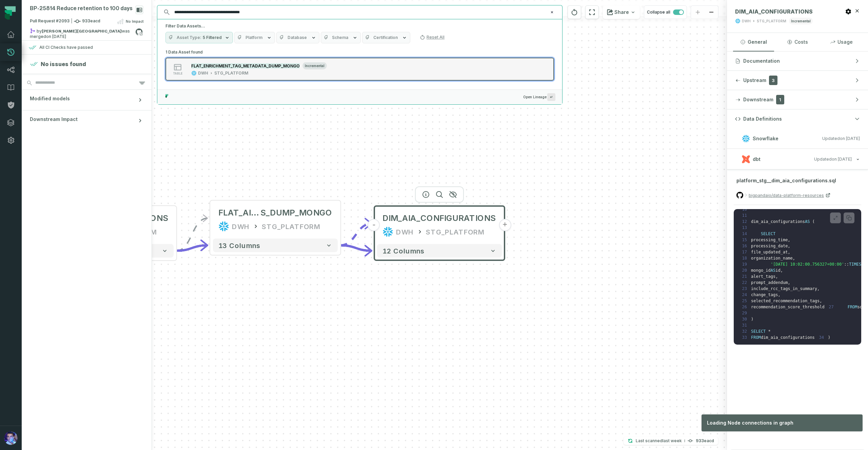  Describe the element at coordinates (770, 240) in the screenshot. I see `span: processing_time` at that location.